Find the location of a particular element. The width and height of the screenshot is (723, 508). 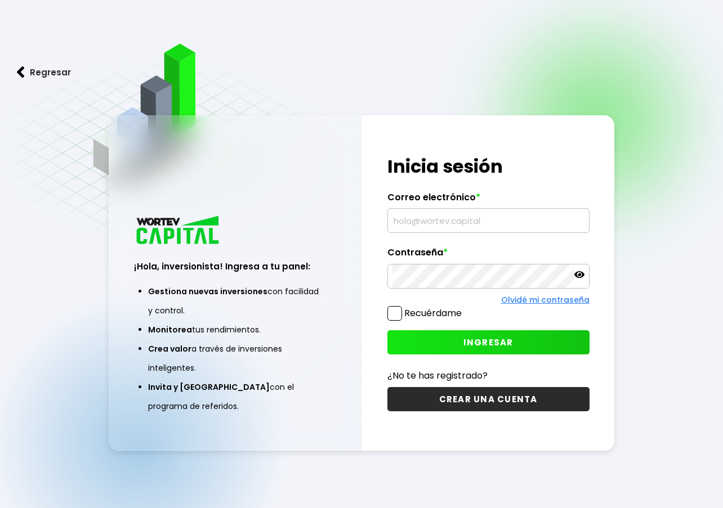

a: Olvidé mi contraseña is located at coordinates (545, 300).